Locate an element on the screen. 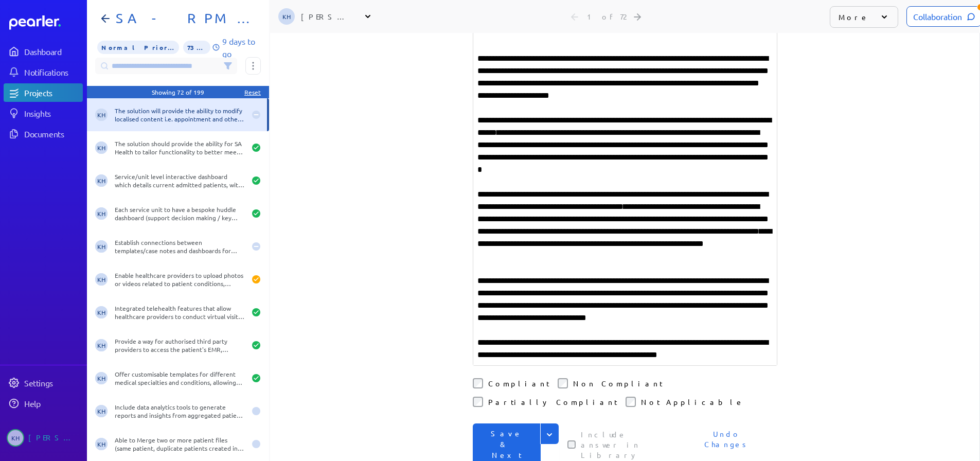 This screenshot has height=461, width=980. a: Projects is located at coordinates (43, 93).